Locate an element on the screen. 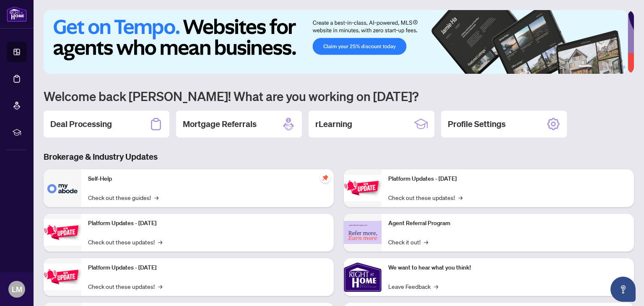 The height and width of the screenshot is (306, 644). a: Check it out!→ is located at coordinates (408, 242).